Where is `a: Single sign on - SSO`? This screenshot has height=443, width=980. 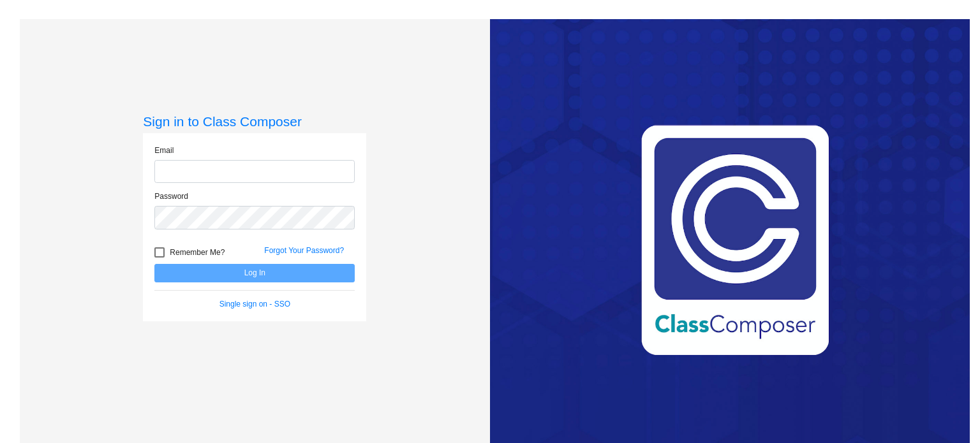
a: Single sign on - SSO is located at coordinates (255, 304).